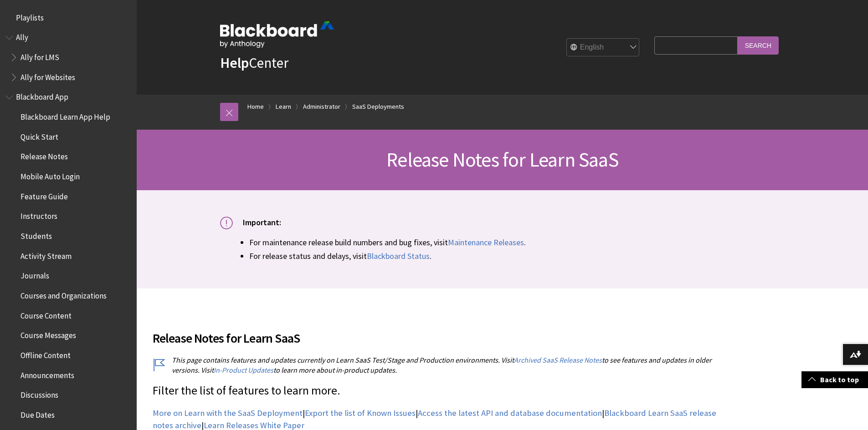  I want to click on span: Due Dates, so click(37, 414).